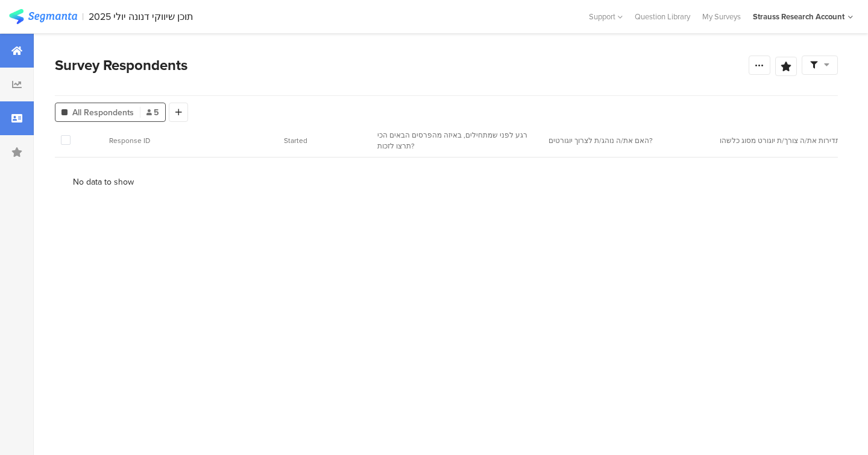  I want to click on div: Strauss Research Account, so click(798, 16).